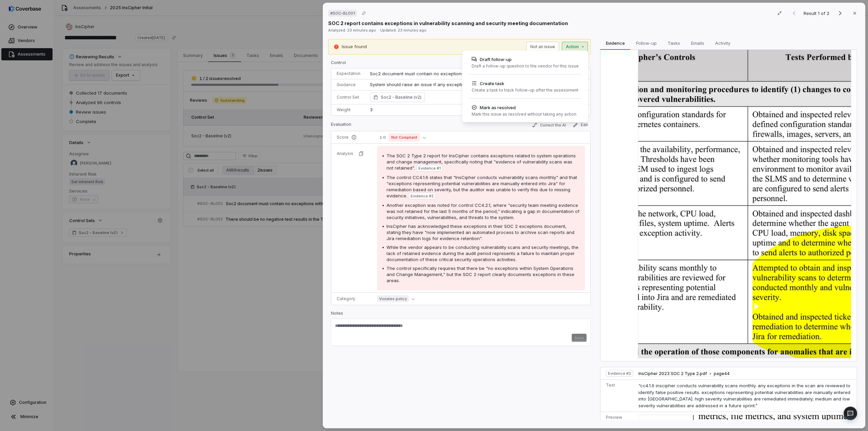  I want to click on div: Action, so click(525, 86).